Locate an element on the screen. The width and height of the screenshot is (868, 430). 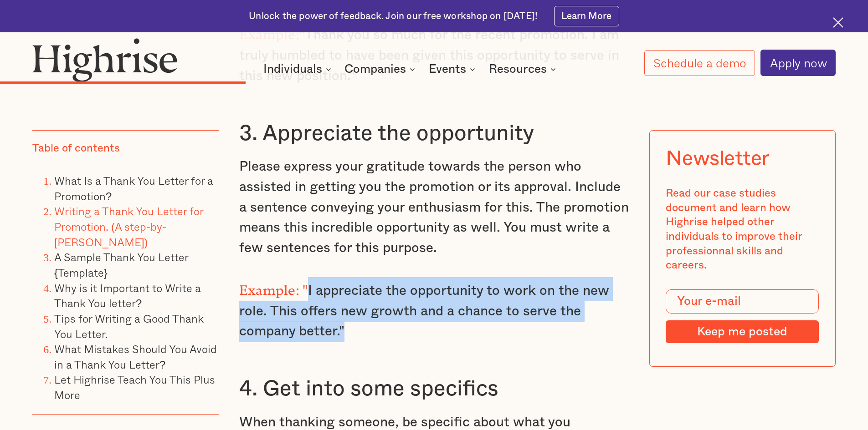
a: Why is it Important to Write a Thank You letter? is located at coordinates (128, 295).